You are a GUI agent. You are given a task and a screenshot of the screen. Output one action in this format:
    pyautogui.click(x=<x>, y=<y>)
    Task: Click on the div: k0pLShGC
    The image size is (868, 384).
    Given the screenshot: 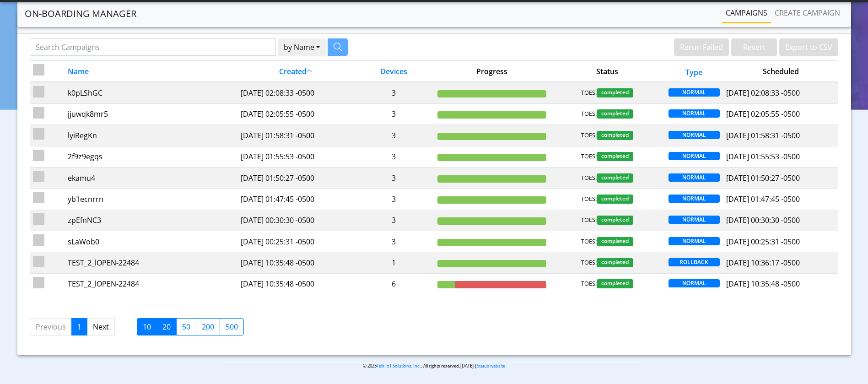 What is the action you would take?
    pyautogui.click(x=151, y=93)
    